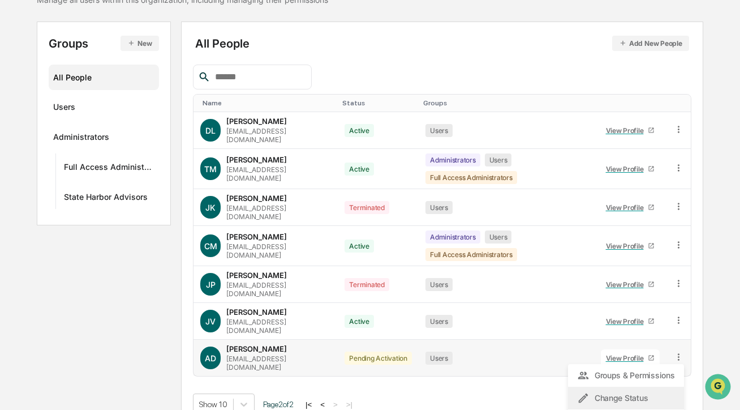 Image resolution: width=740 pixels, height=410 pixels. Describe the element at coordinates (125, 196) in the screenshot. I see `span: Pylon` at that location.